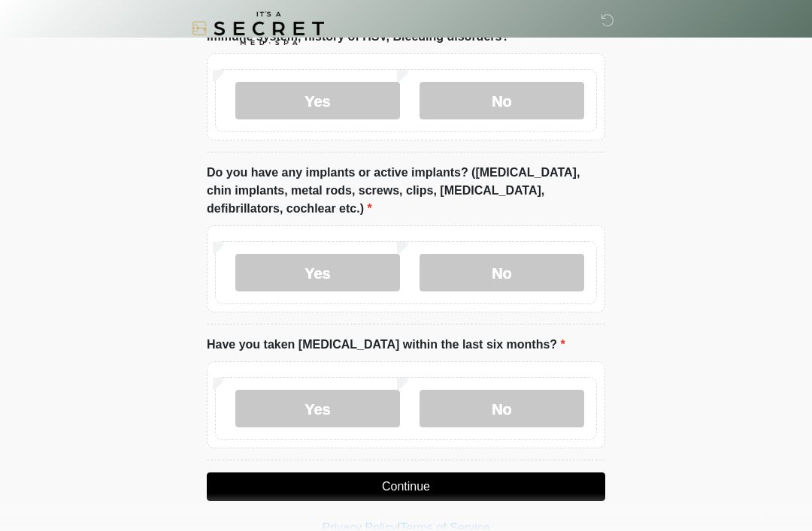 This screenshot has width=812, height=531. Describe the element at coordinates (258, 28) in the screenshot. I see `img: It's A Secret Med Spa Logo` at that location.